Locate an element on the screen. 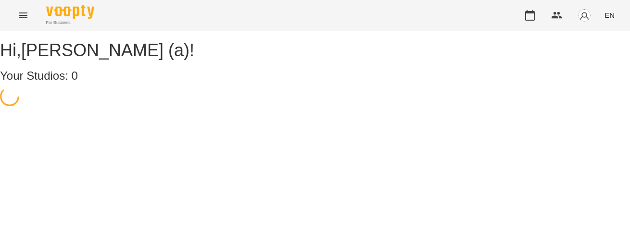 The height and width of the screenshot is (241, 630). span: EN is located at coordinates (609, 15).